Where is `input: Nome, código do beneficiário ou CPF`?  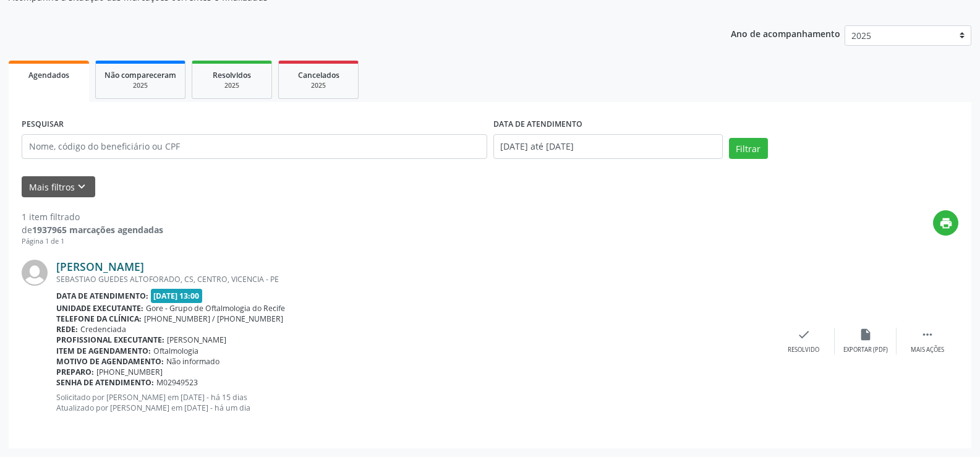 input: Nome, código do beneficiário ou CPF is located at coordinates (254, 147).